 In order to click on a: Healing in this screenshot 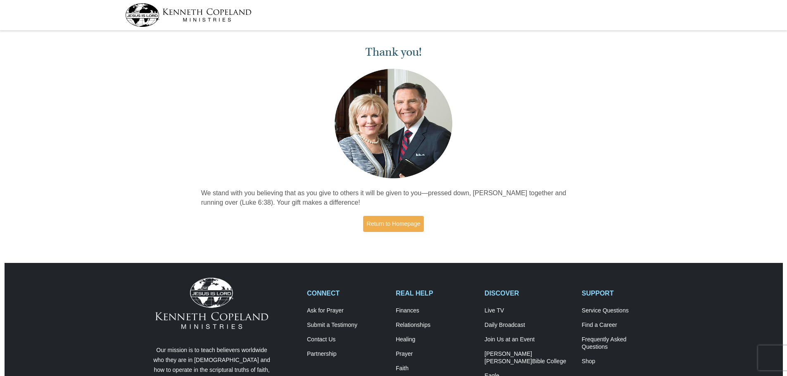, I will do `click(436, 340)`.